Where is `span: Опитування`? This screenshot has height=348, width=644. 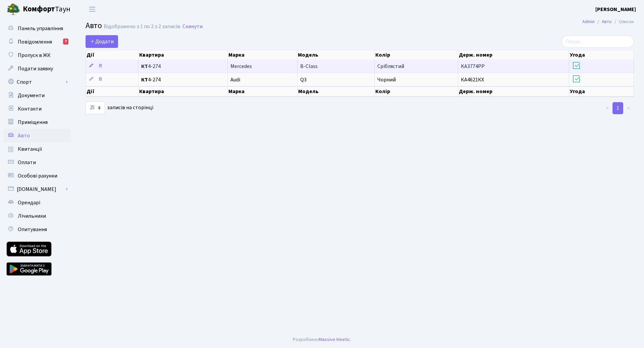
span: Опитування is located at coordinates (32, 230).